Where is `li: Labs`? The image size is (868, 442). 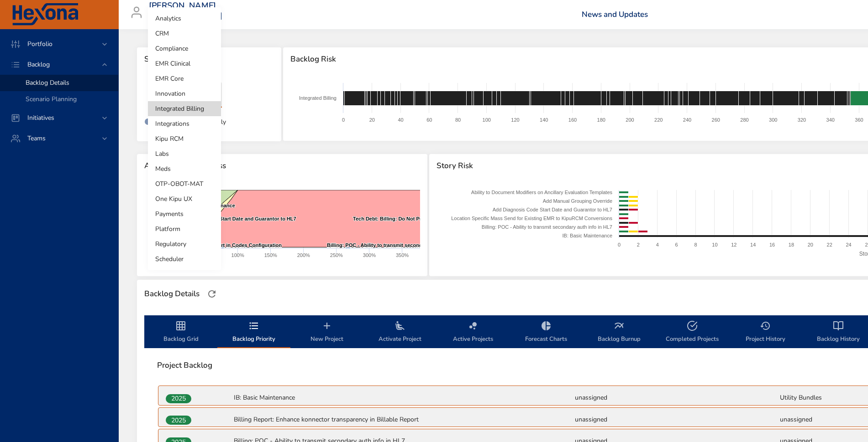
li: Labs is located at coordinates (185, 153).